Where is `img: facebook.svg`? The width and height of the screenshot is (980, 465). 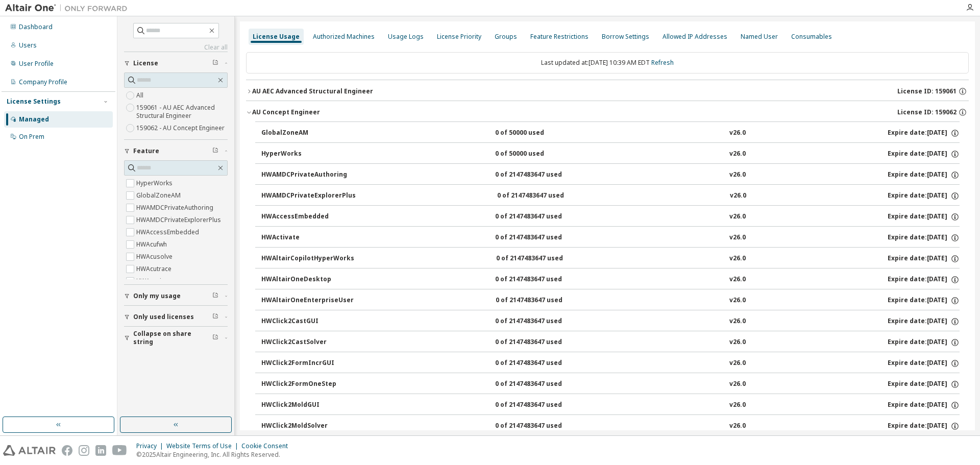
img: facebook.svg is located at coordinates (67, 450).